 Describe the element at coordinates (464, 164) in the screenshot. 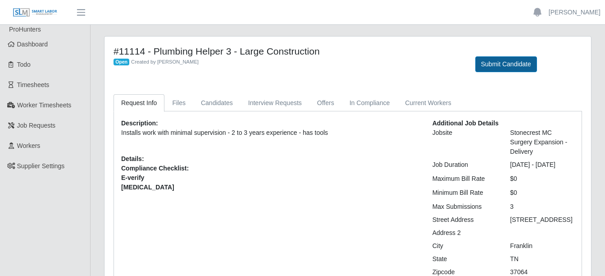

I see `div: Job Duration` at that location.